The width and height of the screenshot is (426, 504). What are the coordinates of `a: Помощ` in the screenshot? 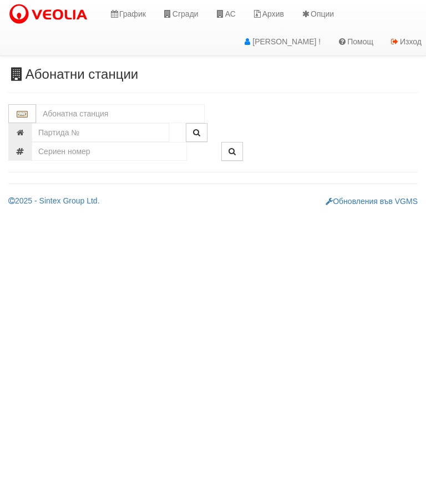 It's located at (355, 42).